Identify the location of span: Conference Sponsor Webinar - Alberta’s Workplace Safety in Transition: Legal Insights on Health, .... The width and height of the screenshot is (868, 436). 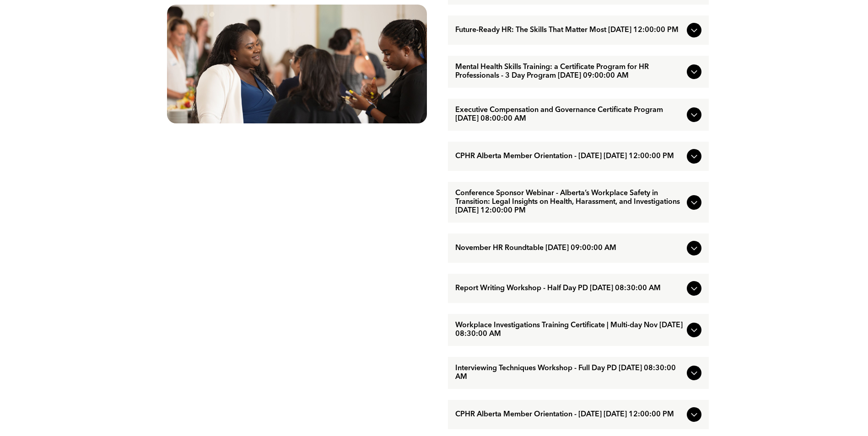
(569, 202).